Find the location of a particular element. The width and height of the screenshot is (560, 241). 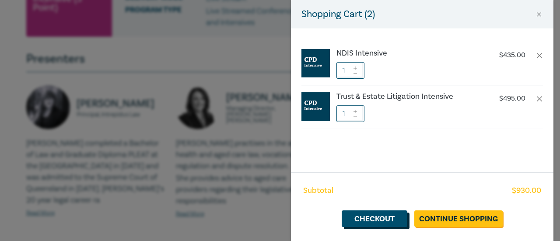

h6: Trust & Estate Litigation Intensive is located at coordinates (409, 97).